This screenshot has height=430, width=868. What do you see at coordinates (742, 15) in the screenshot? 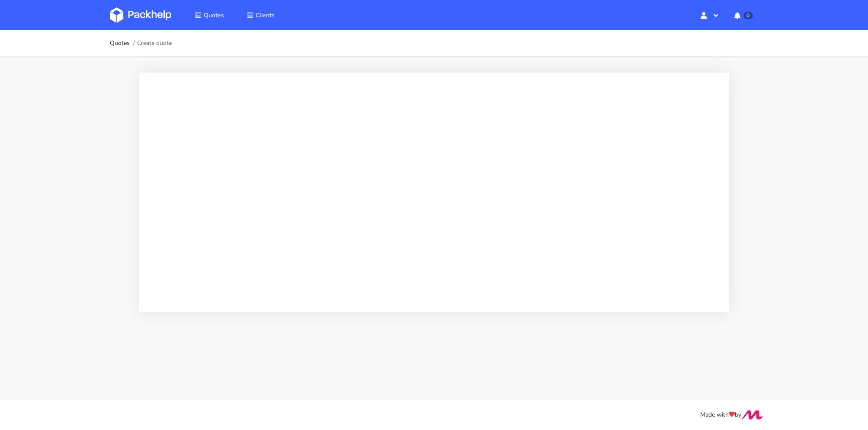
I see `button: 0` at bounding box center [742, 15].